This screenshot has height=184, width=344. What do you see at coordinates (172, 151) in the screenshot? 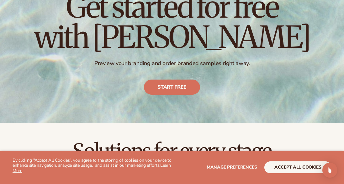
I see `h2: Solutions for every stage` at bounding box center [172, 151].